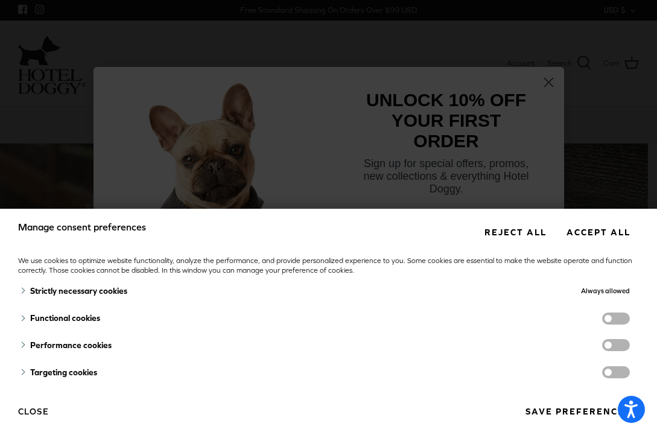 Image resolution: width=657 pixels, height=435 pixels. What do you see at coordinates (616, 345) in the screenshot?
I see `label: performance cookies` at bounding box center [616, 345].